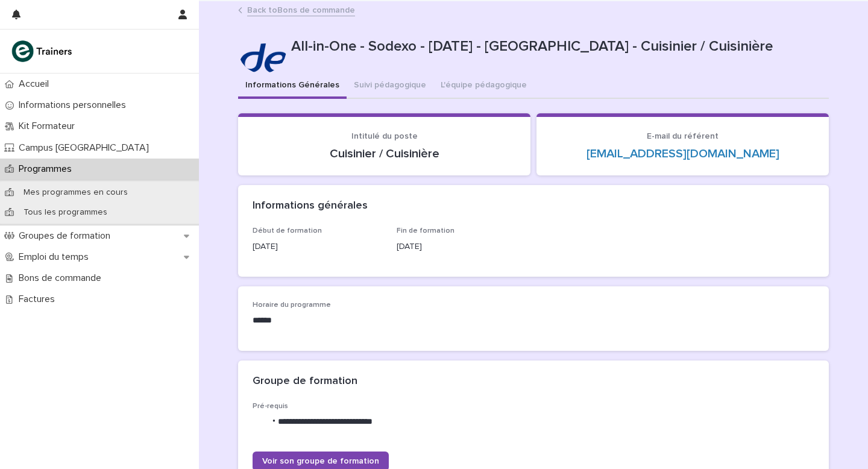 The image size is (868, 469). Describe the element at coordinates (483, 86) in the screenshot. I see `button: L'équipe pédagogique` at that location.